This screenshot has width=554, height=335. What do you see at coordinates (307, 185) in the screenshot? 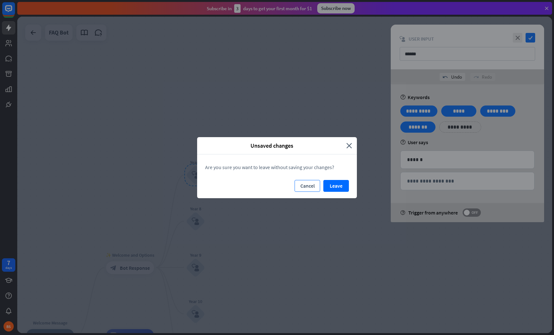
I see `button: Cancel` at bounding box center [307, 185].